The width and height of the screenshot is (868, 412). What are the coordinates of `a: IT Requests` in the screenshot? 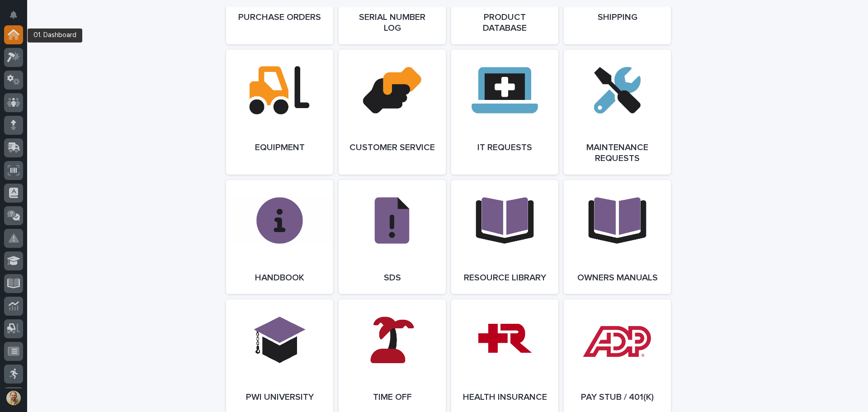 It's located at (505, 112).